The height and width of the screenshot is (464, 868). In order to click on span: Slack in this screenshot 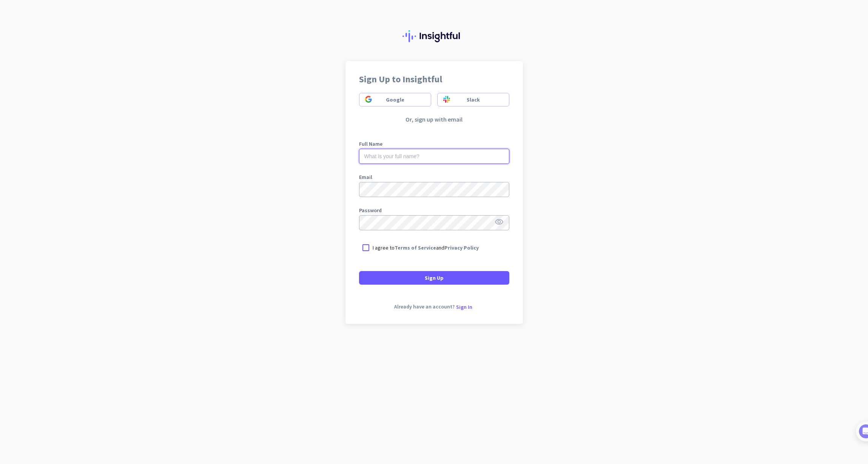, I will do `click(474, 99)`.